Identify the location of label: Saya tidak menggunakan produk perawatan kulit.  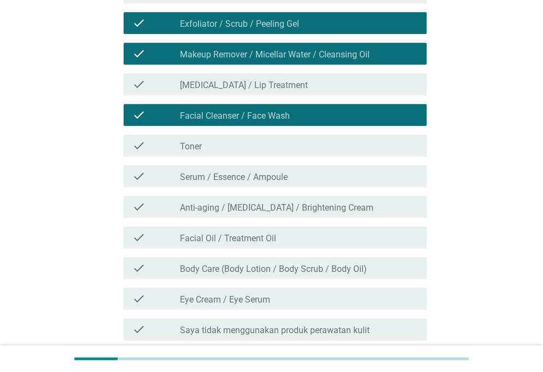
(275, 330).